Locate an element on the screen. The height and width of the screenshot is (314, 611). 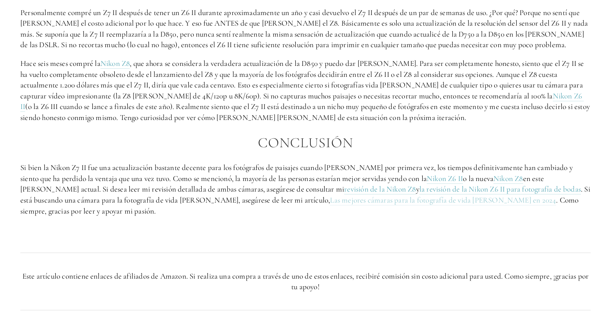
a: revisión de la Nikon Z8 is located at coordinates (380, 189).